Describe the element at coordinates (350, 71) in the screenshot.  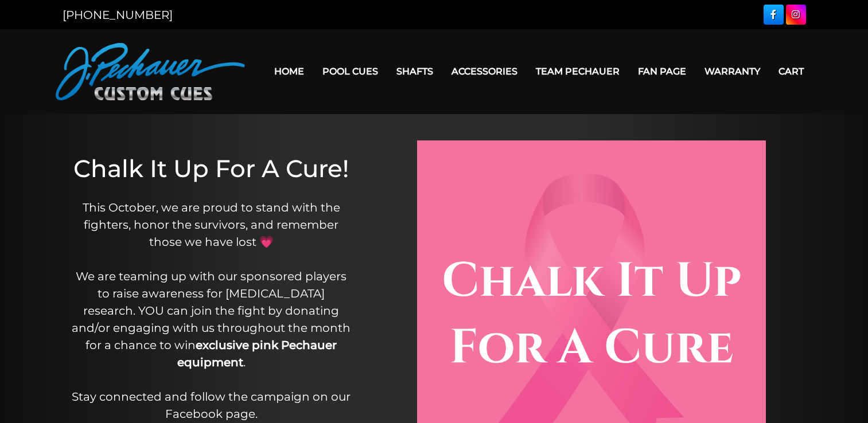
I see `a: Pool Cues` at that location.